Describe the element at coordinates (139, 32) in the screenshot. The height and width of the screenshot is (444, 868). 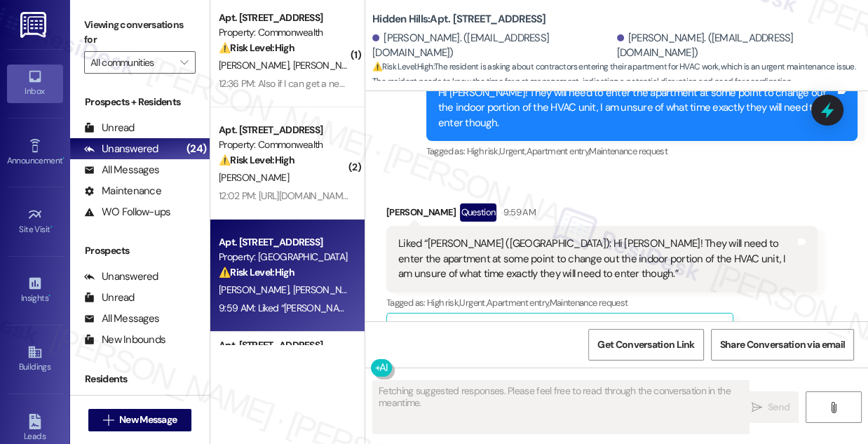
I see `label: Viewing conversations for` at that location.